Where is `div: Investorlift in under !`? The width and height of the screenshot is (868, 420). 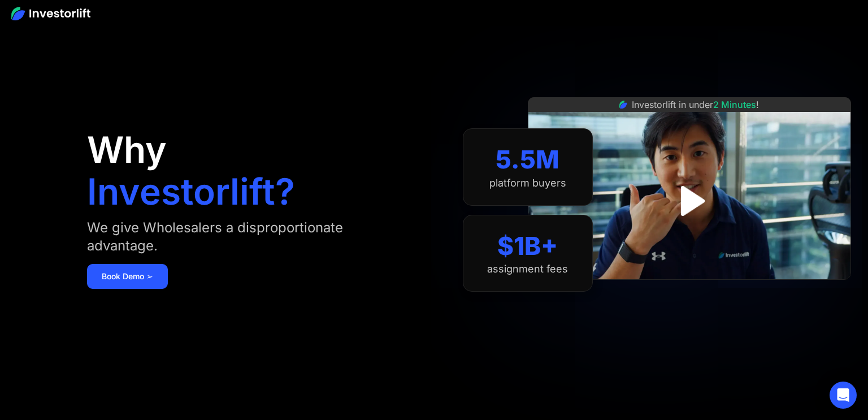
div: Investorlift in under ! is located at coordinates (695, 104).